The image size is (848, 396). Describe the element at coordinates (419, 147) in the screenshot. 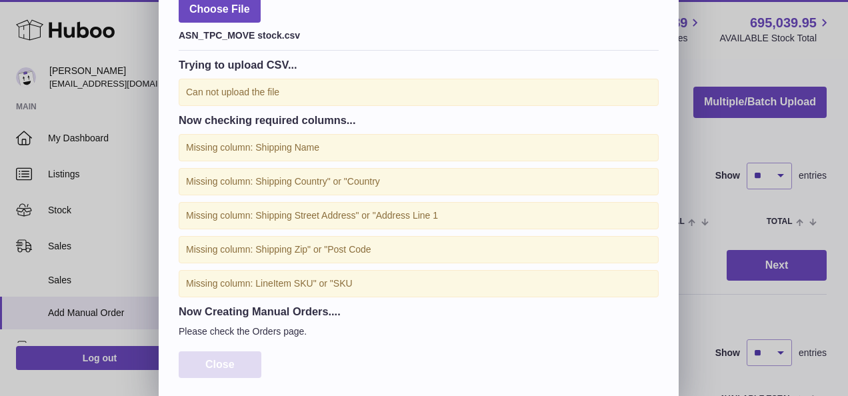

I see `div: Missing column: Shipping Name` at that location.